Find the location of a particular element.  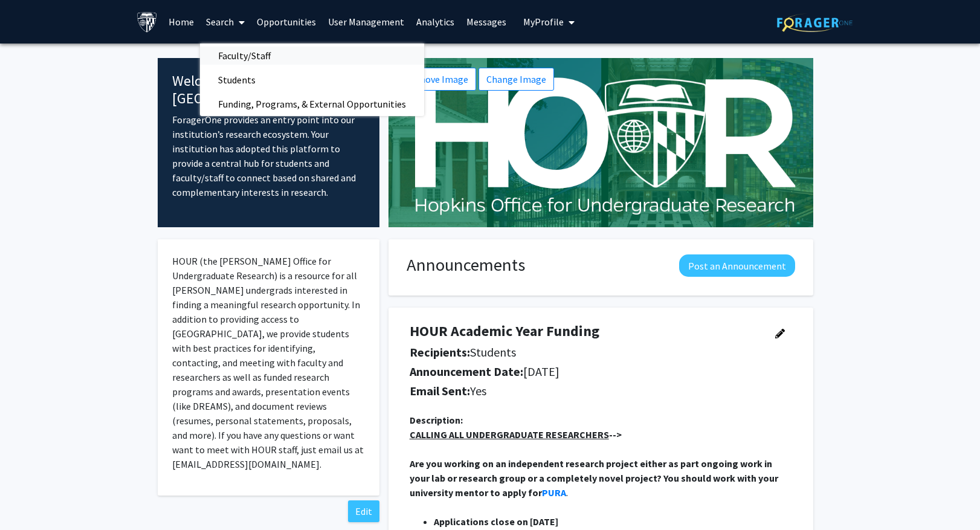

h4: HOUR Academic Year Funding is located at coordinates (584, 332).